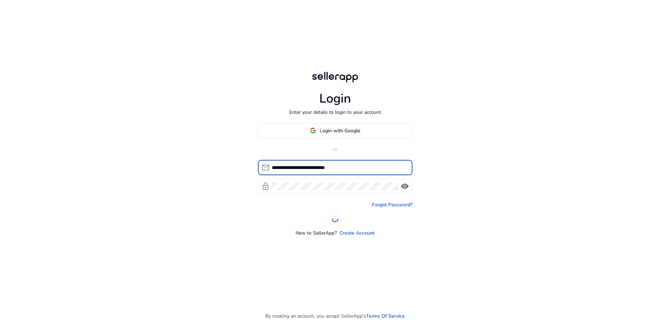  Describe the element at coordinates (335, 98) in the screenshot. I see `h1: Login` at that location.